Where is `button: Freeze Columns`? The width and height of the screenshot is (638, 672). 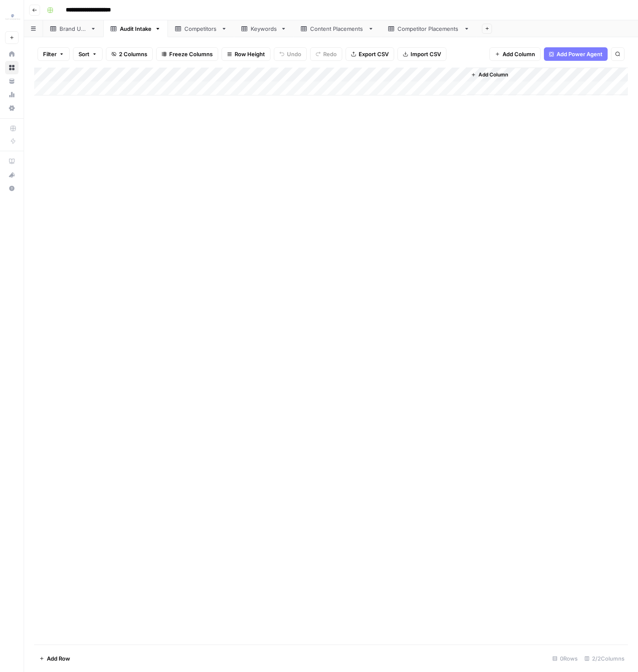
button: Freeze Columns is located at coordinates (187, 54).